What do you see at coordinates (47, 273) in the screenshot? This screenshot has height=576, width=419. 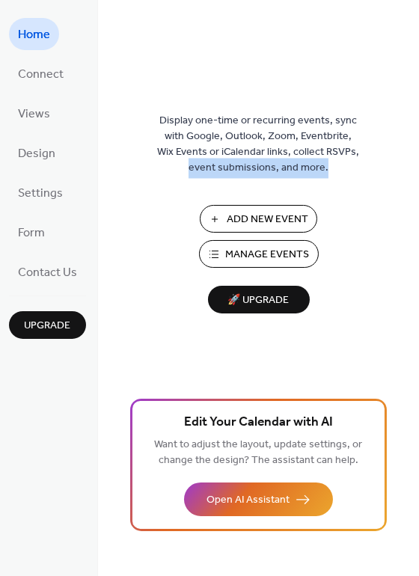 I see `span: Contact Us` at bounding box center [47, 273].